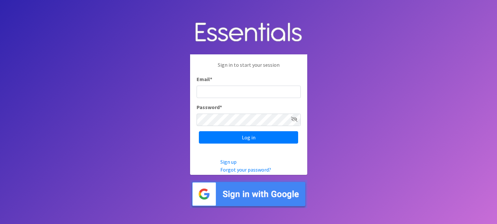  What do you see at coordinates (204, 79) in the screenshot?
I see `label: Email` at bounding box center [204, 79].